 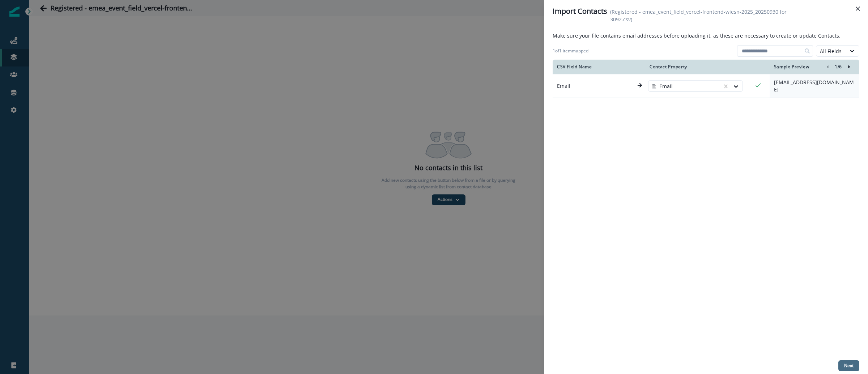 What do you see at coordinates (791, 67) in the screenshot?
I see `p: Sample Preview` at bounding box center [791, 67].